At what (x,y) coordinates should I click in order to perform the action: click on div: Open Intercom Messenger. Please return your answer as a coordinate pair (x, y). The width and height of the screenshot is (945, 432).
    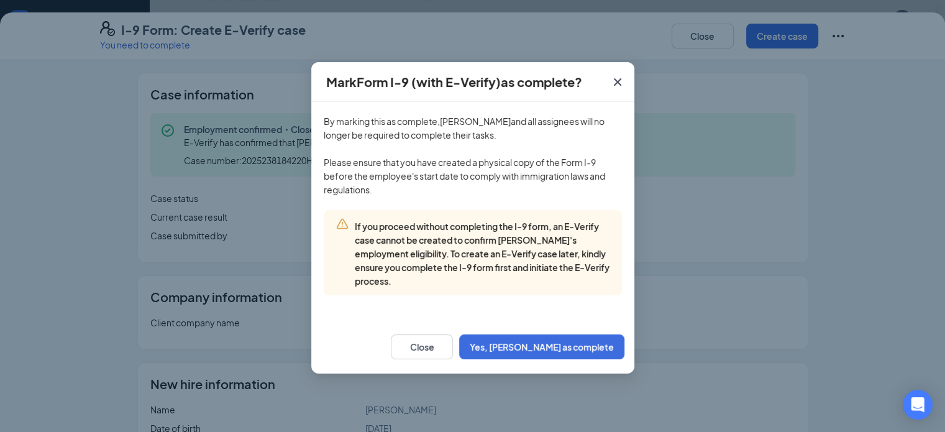
    Looking at the image, I should click on (918, 405).